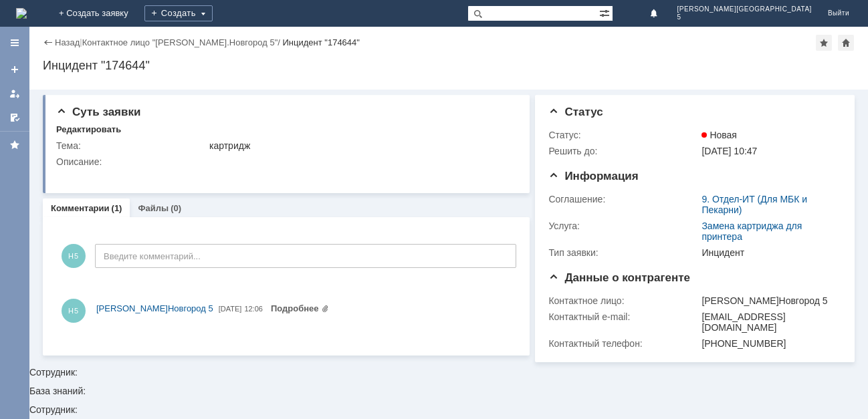 This screenshot has height=419, width=868. Describe the element at coordinates (117, 208) in the screenshot. I see `div: (1)` at that location.